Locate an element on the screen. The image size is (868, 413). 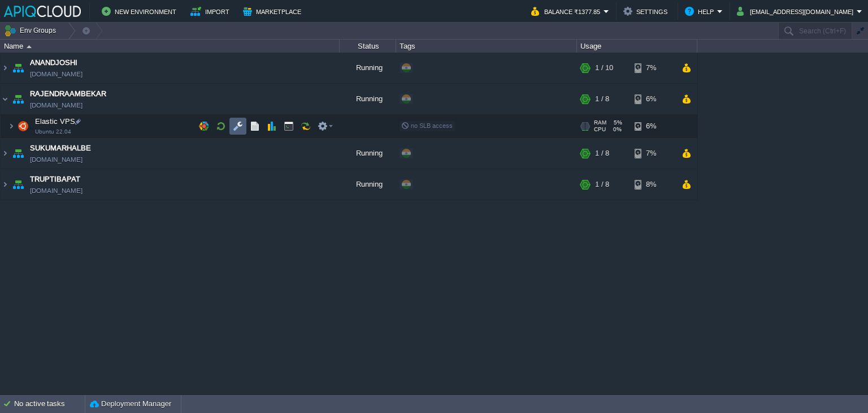
button: Env Groups is located at coordinates (31, 31).